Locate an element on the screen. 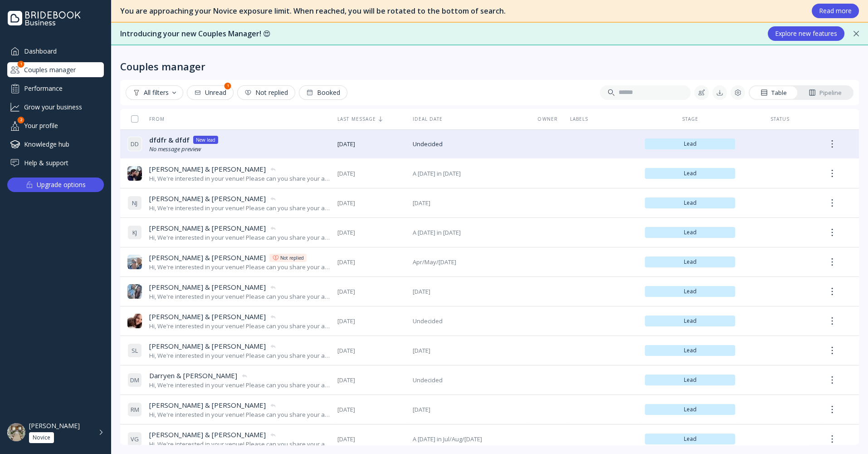 This screenshot has width=868, height=454. div: Performance is located at coordinates (56, 88).